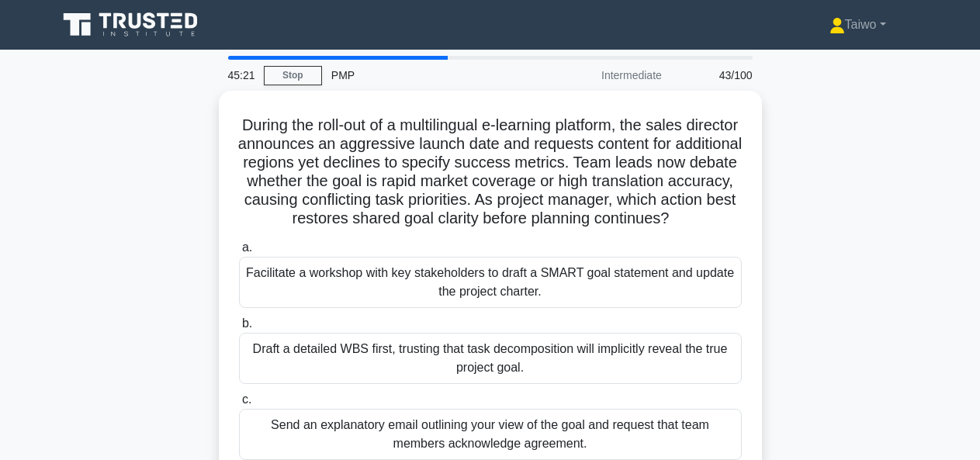  I want to click on div: Intermediate, so click(603, 76).